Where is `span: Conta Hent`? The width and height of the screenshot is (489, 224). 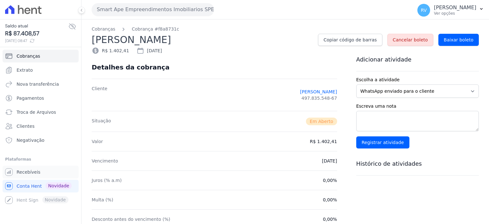
span: Conta Hent is located at coordinates (29, 186).